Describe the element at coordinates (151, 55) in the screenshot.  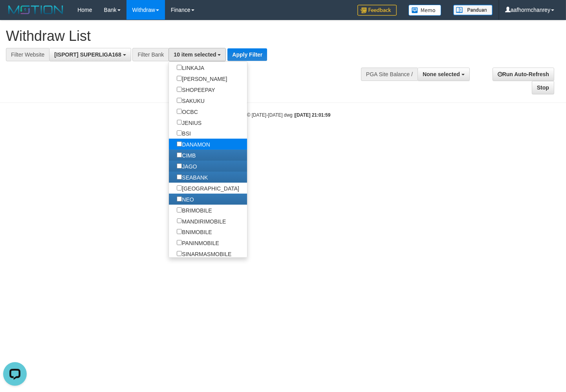
I see `div: Filter Bank` at that location.